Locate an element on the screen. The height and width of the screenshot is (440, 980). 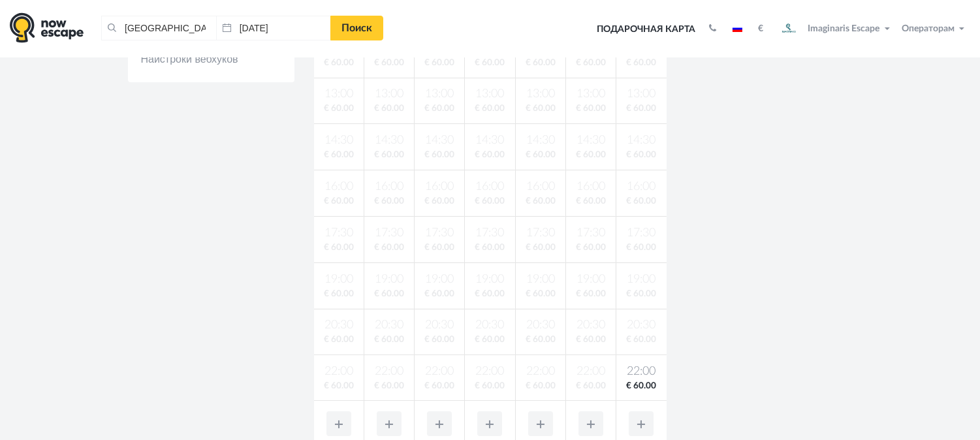
input: Город или название квеста is located at coordinates (158, 28).